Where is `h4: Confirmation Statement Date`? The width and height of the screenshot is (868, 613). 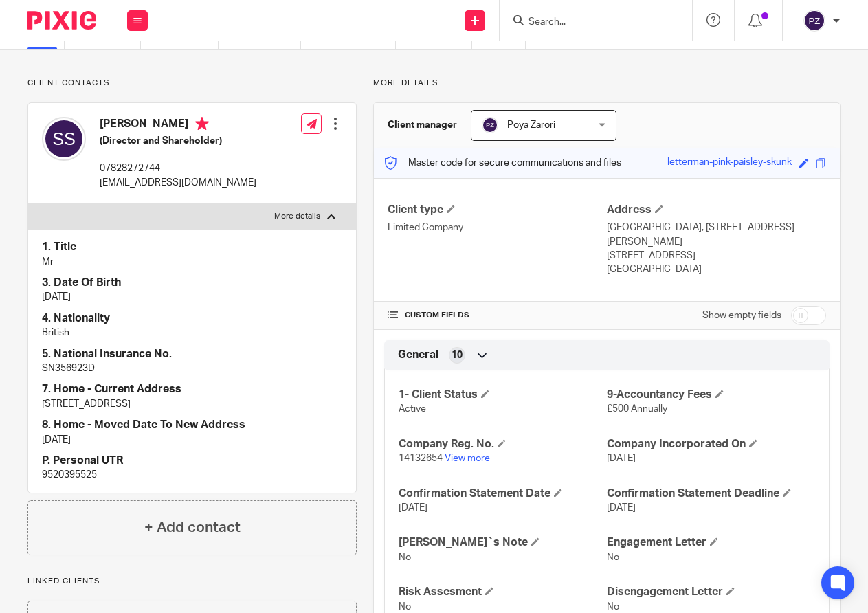
h4: Confirmation Statement Date is located at coordinates (503, 493).